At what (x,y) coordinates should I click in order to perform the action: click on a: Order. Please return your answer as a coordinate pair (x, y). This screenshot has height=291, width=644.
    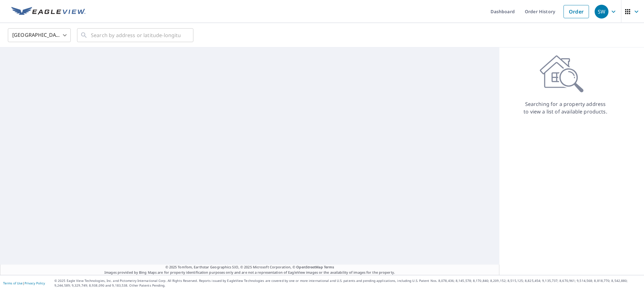
    Looking at the image, I should click on (577, 12).